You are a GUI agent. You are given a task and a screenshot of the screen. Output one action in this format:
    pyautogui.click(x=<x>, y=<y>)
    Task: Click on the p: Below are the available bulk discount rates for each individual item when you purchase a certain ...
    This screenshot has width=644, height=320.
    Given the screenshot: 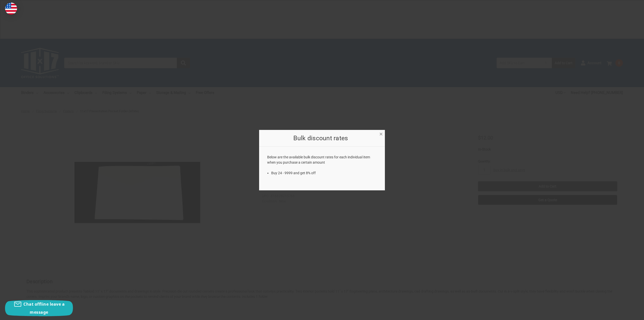 What is the action you would take?
    pyautogui.click(x=322, y=160)
    